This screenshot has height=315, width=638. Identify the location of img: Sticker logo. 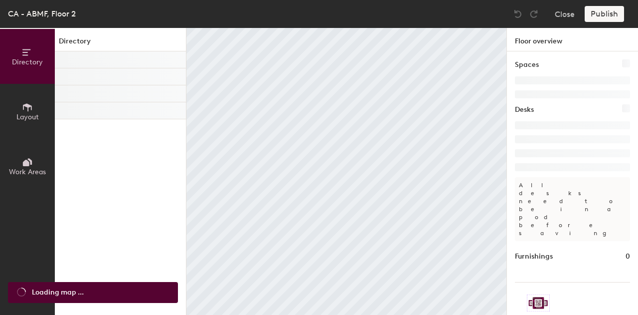
(539, 303).